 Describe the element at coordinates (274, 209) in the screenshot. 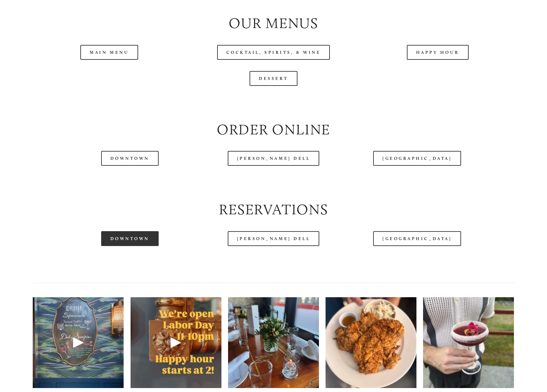

I see `h2: Reservations` at that location.